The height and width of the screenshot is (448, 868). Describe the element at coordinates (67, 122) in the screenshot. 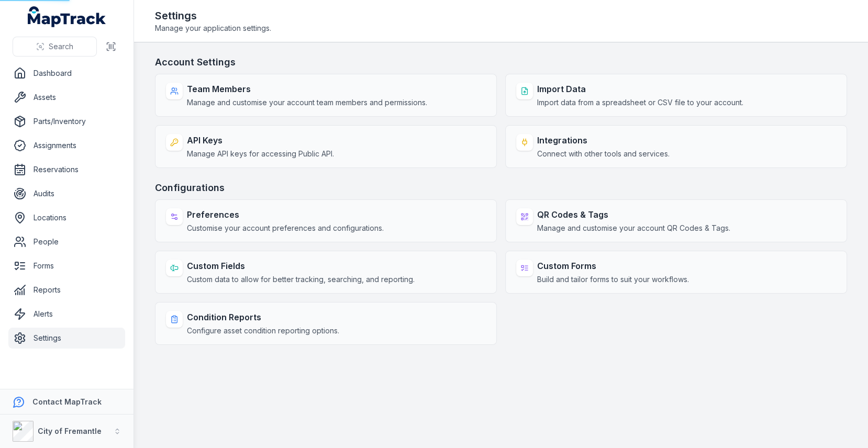

I see `a: Parts/Inventory` at that location.